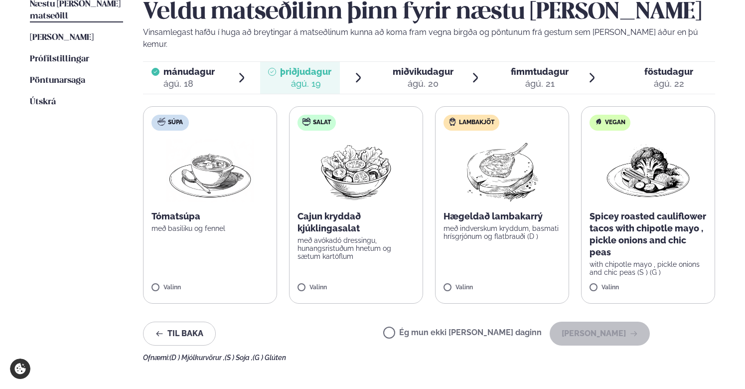 This screenshot has height=389, width=745. I want to click on span: þriðjudagur, so click(305, 71).